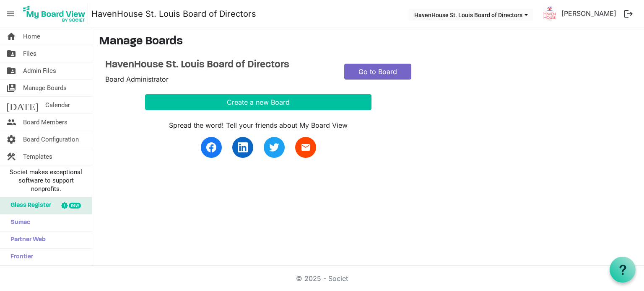 The image size is (644, 291). What do you see at coordinates (306, 147) in the screenshot?
I see `a: email` at bounding box center [306, 147].